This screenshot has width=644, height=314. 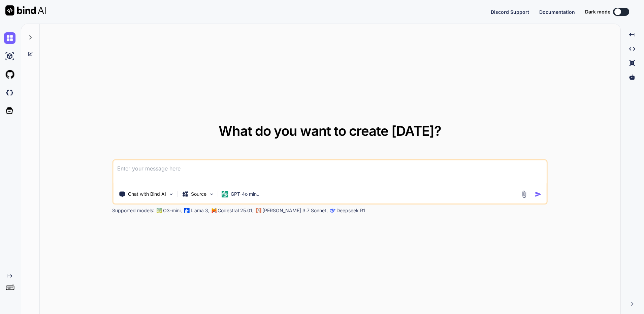 What do you see at coordinates (10, 74) in the screenshot?
I see `img: githubLight` at bounding box center [10, 74].